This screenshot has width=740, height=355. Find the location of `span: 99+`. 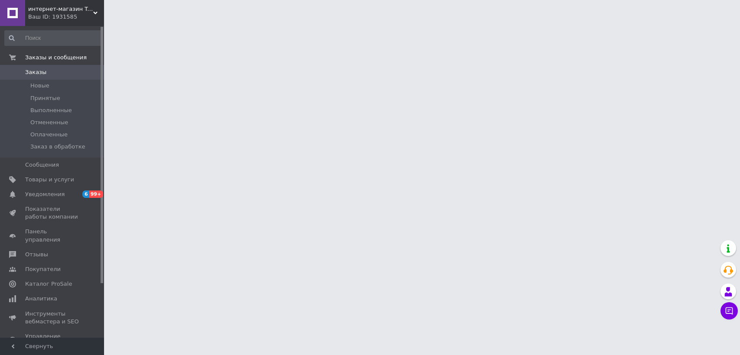

span: 99+ is located at coordinates (96, 194).